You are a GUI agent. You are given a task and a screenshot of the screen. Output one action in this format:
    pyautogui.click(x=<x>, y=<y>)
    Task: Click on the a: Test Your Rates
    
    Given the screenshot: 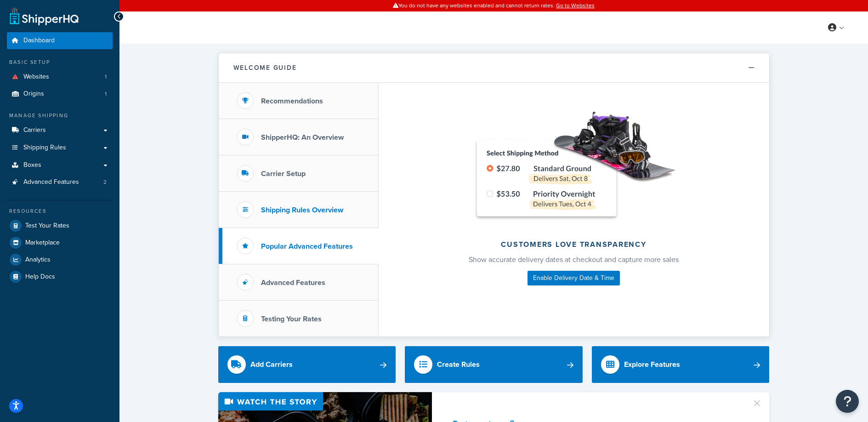 What is the action you would take?
    pyautogui.click(x=60, y=226)
    